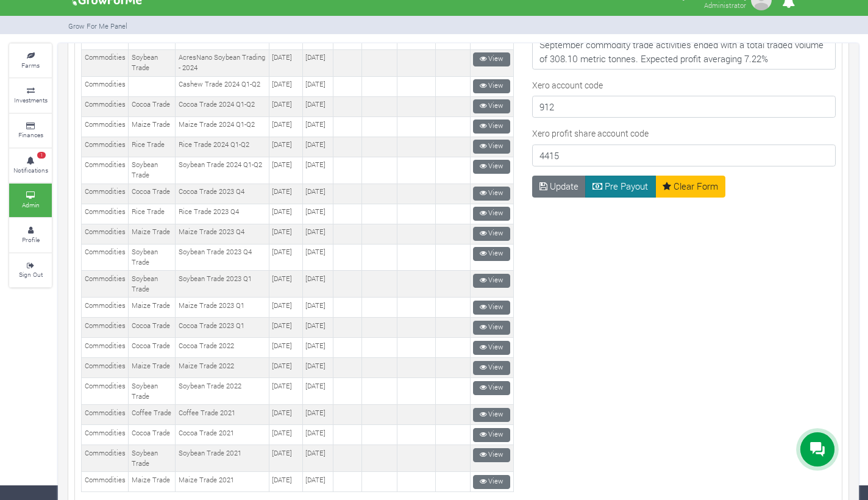 The image size is (868, 500). What do you see at coordinates (222, 193) in the screenshot?
I see `td: Cocoa Trade 2023 Q4` at bounding box center [222, 193].